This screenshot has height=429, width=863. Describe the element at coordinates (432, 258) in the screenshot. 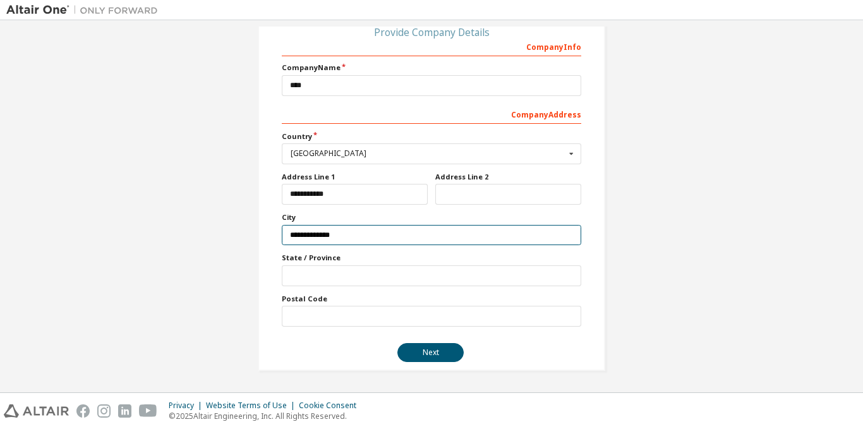

I see `label: State / Province` at that location.